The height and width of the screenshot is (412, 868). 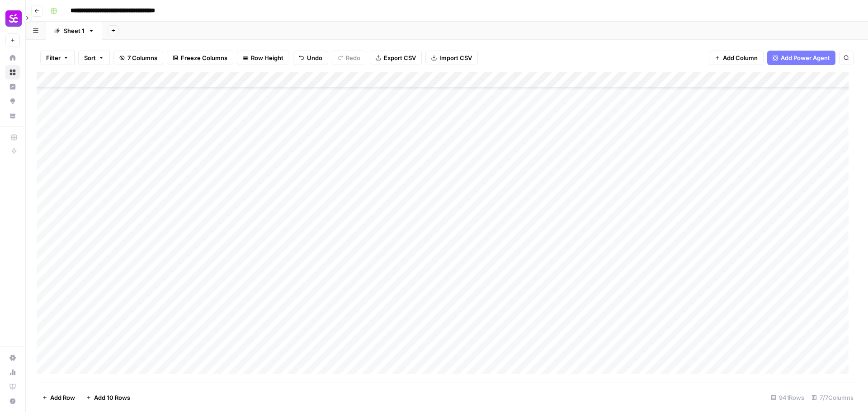 I want to click on a: Your Data, so click(x=13, y=116).